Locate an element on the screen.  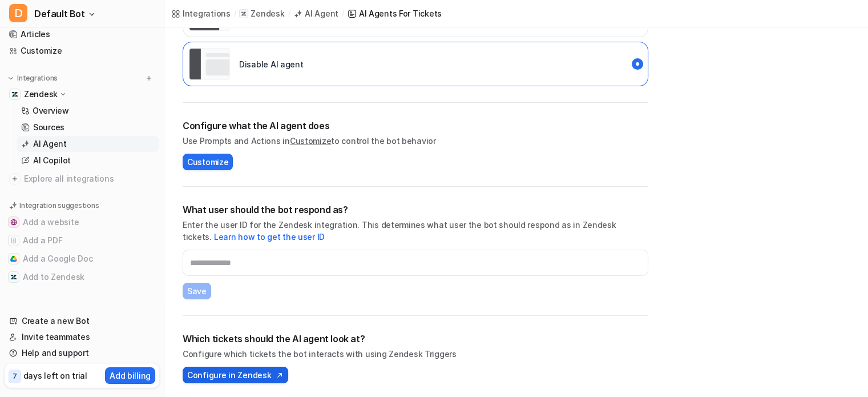
button: Add a PDFAdd a PDF is located at coordinates (81, 240).